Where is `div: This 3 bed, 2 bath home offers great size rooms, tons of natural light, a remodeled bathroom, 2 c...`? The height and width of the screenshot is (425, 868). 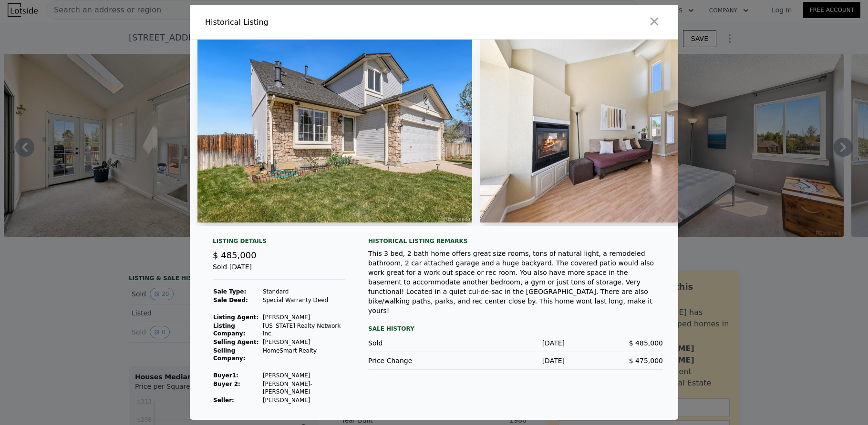
div: This 3 bed, 2 bath home offers great size rooms, tons of natural light, a remodeled bathroom, 2 c... is located at coordinates (515, 282).